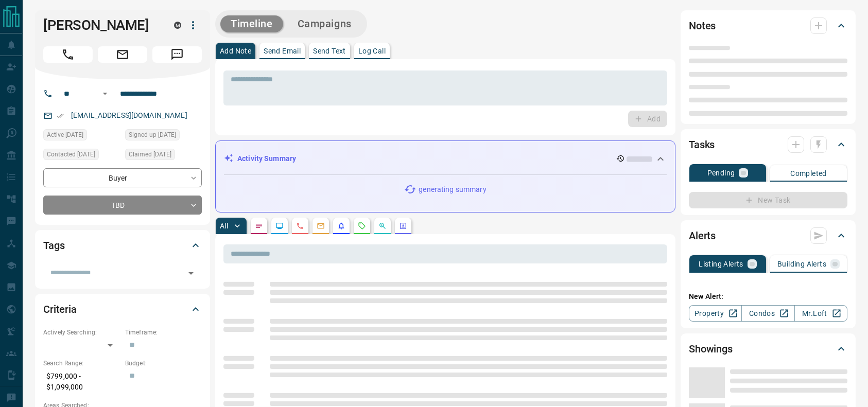 This screenshot has width=868, height=407. I want to click on p: Building Alerts, so click(802, 264).